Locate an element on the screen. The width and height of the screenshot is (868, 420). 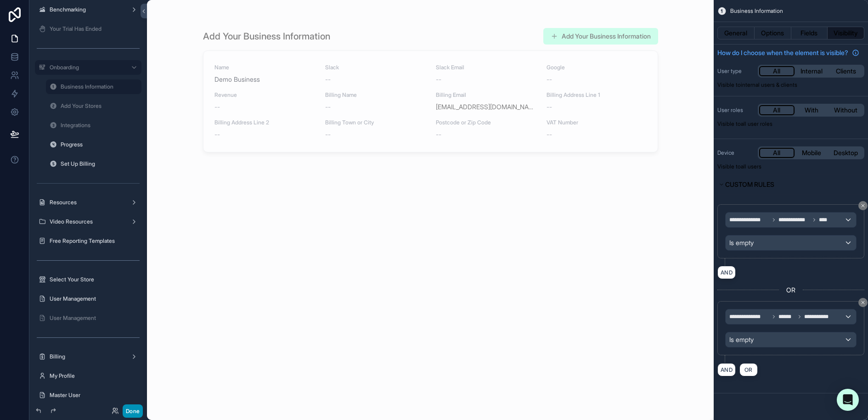
div: Open Intercom Messenger is located at coordinates (848, 400).